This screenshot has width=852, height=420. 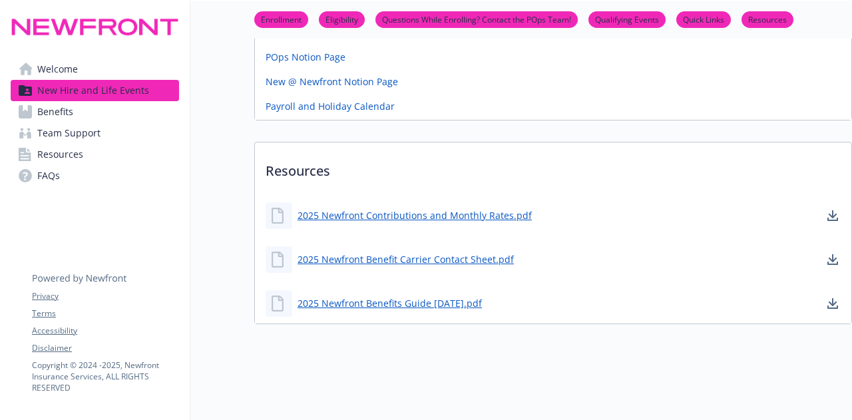 I want to click on a: Team Support, so click(x=94, y=133).